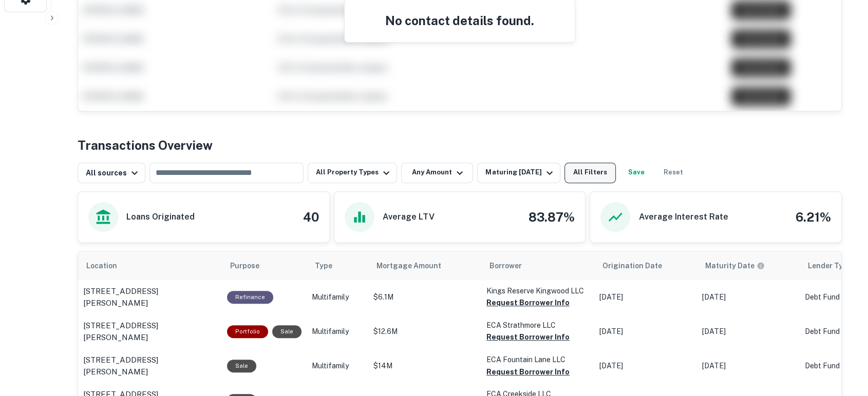  Describe the element at coordinates (460, 21) in the screenshot. I see `h4: No contact details found.` at that location.